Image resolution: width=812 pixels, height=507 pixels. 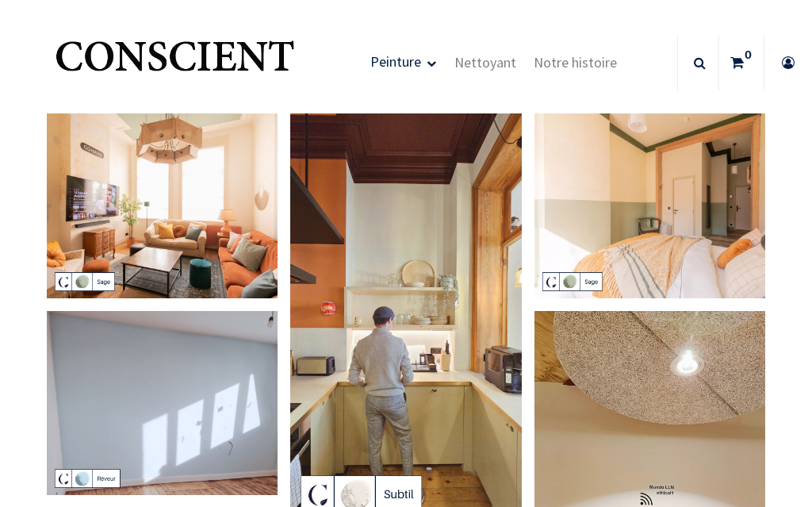 I want to click on a: 0, so click(x=742, y=62).